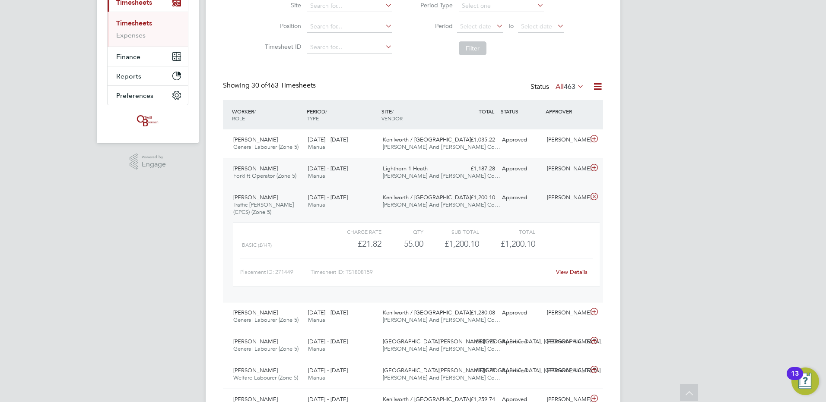 The width and height of the screenshot is (826, 402). I want to click on label: Period, so click(433, 26).